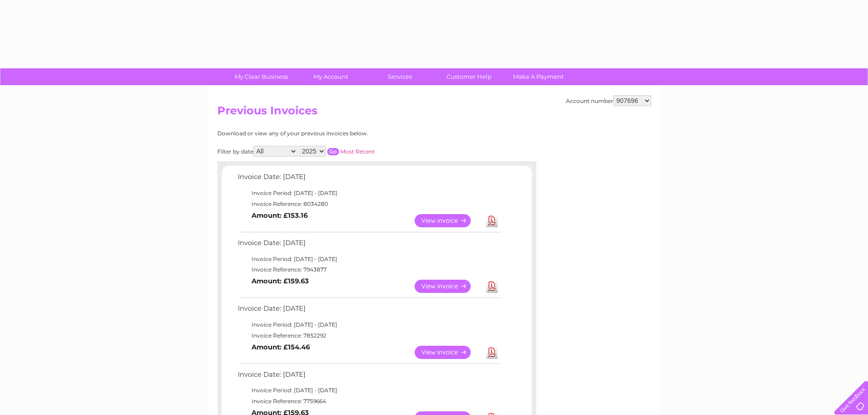 The height and width of the screenshot is (415, 868). What do you see at coordinates (434, 113) in the screenshot?
I see `h2: Previous Invoices` at bounding box center [434, 113].